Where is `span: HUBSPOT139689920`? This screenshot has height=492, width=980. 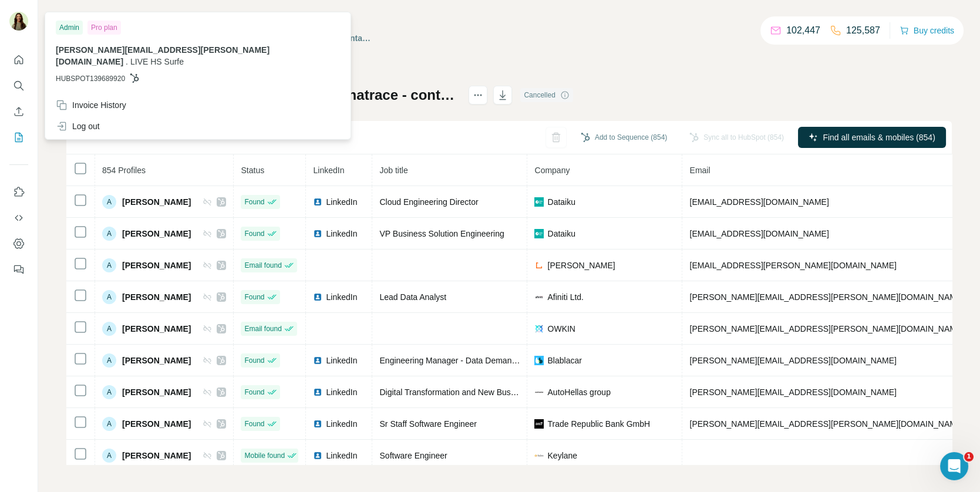
span: HUBSPOT139689920 is located at coordinates (91, 79).